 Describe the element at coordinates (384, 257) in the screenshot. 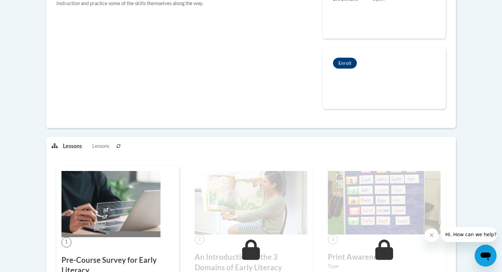

I see `h3: Print Awareness` at that location.